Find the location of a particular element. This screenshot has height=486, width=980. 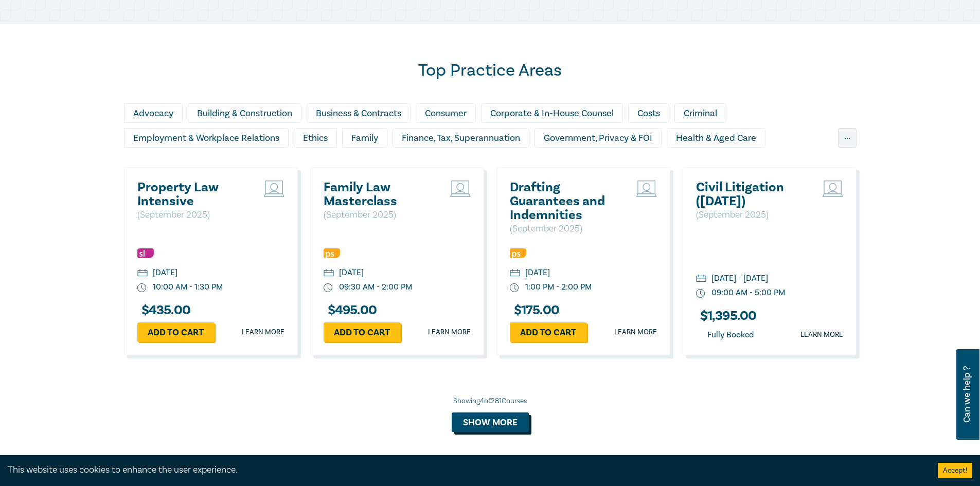

div: 1:00 PM - 2:00 PM is located at coordinates (558, 287).